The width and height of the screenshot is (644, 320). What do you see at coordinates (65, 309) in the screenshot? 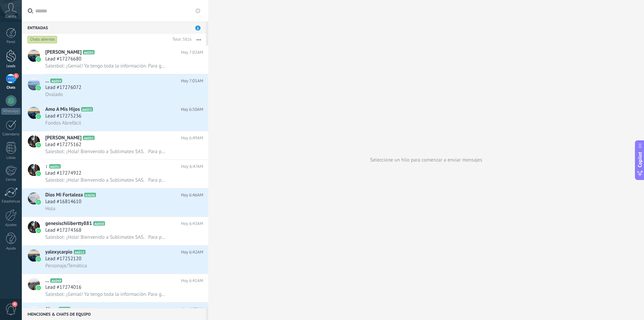
I see `span: A6048` at bounding box center [65, 309].